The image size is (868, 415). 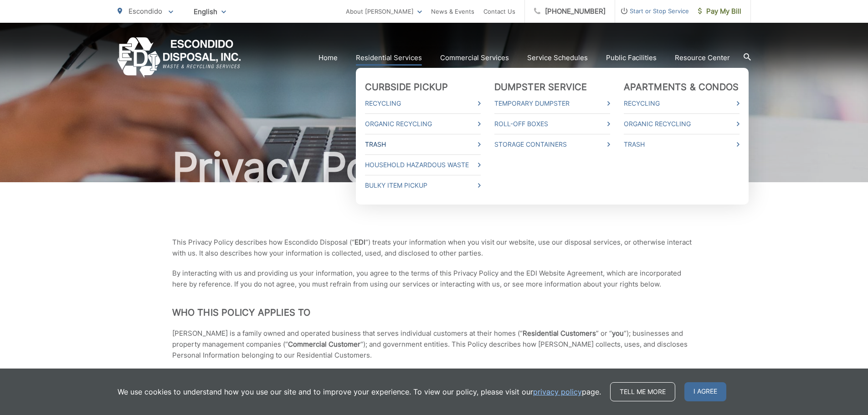 What do you see at coordinates (453, 11) in the screenshot?
I see `a: News & Events` at bounding box center [453, 11].